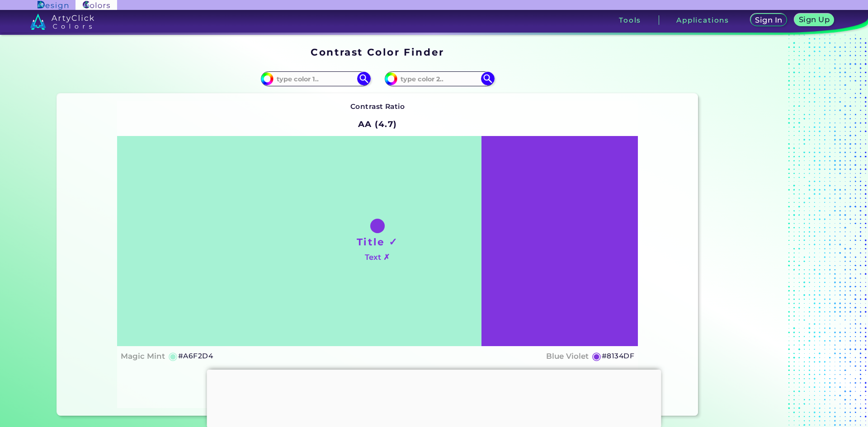  What do you see at coordinates (62, 22) in the screenshot?
I see `img: logo_artyclick_colors_white.svg` at bounding box center [62, 22].